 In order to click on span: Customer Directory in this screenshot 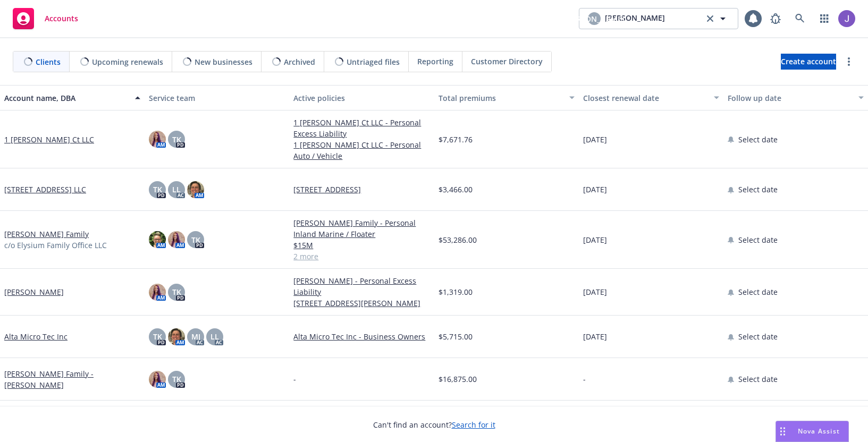, I will do `click(507, 61)`.